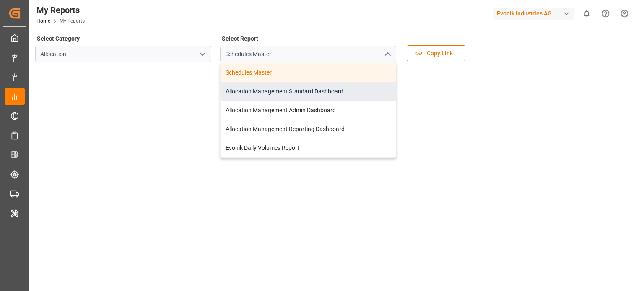 This screenshot has width=644, height=291. I want to click on button: Copy Link, so click(436, 53).